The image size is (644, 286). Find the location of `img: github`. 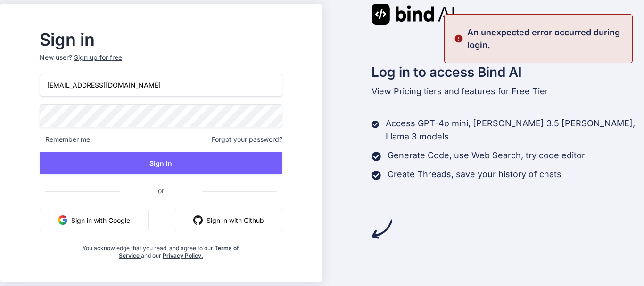

img: github is located at coordinates (198, 220).